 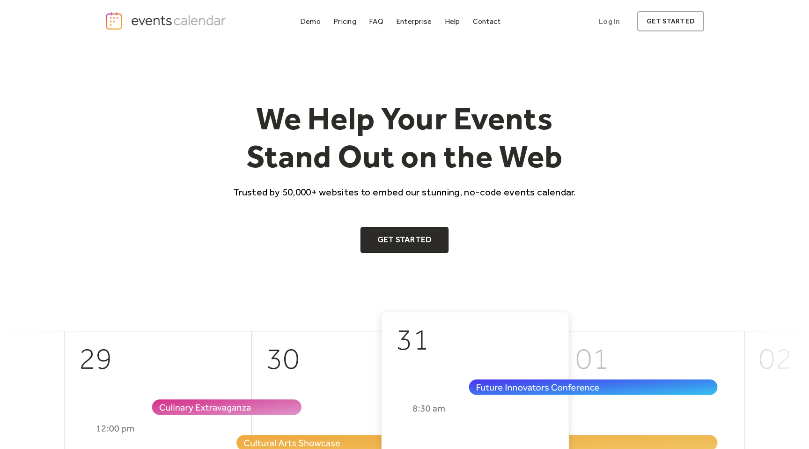 What do you see at coordinates (414, 21) in the screenshot?
I see `a: Enterprise` at bounding box center [414, 21].